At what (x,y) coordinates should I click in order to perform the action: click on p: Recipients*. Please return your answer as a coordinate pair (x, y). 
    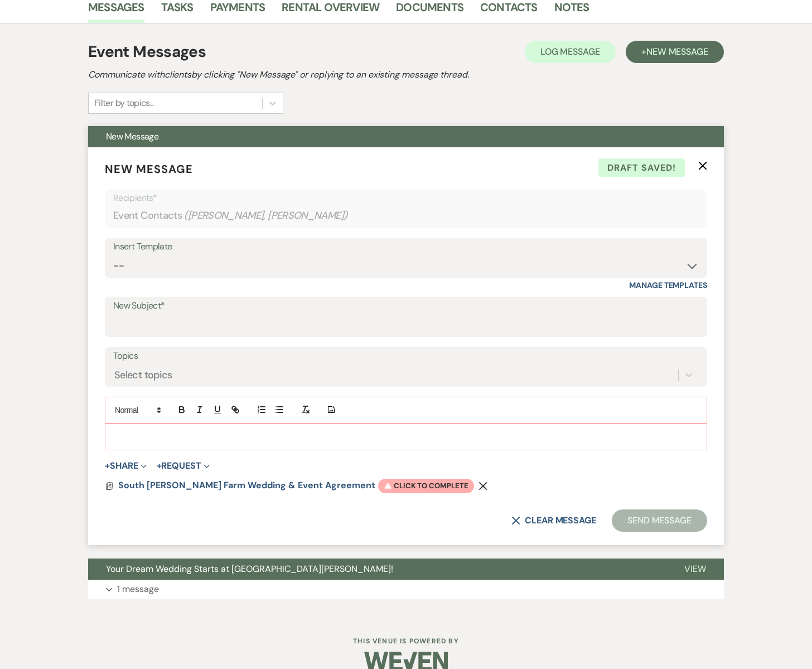
    Looking at the image, I should click on (406, 198).